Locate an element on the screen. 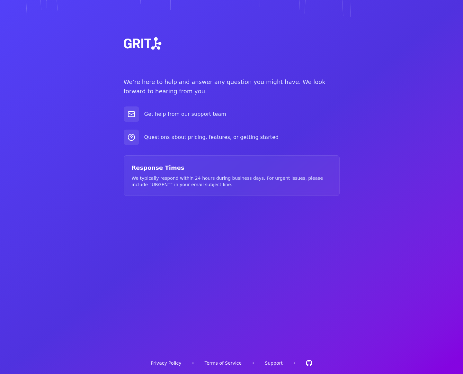 This screenshot has width=463, height=374. h3: Response Times is located at coordinates (232, 168).